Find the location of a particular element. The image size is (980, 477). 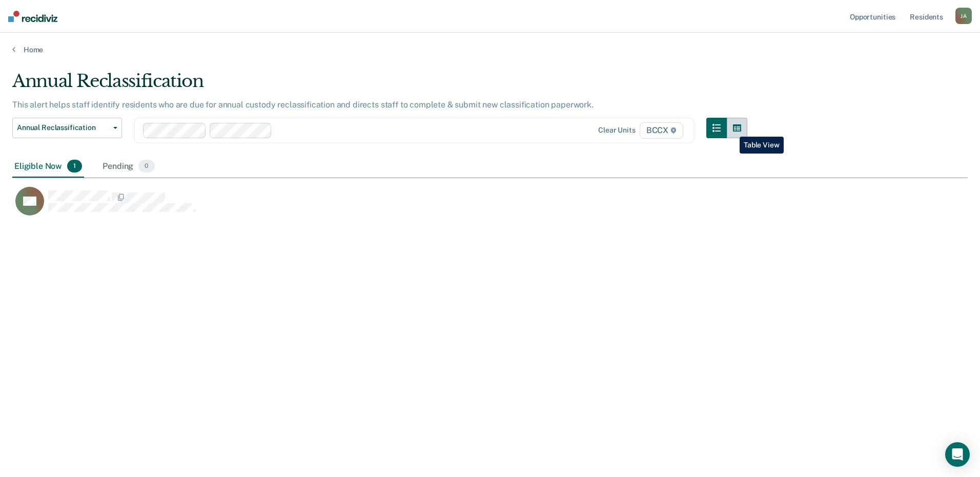

div: CaseloadOpportunityCell-00215141 is located at coordinates (429, 207).